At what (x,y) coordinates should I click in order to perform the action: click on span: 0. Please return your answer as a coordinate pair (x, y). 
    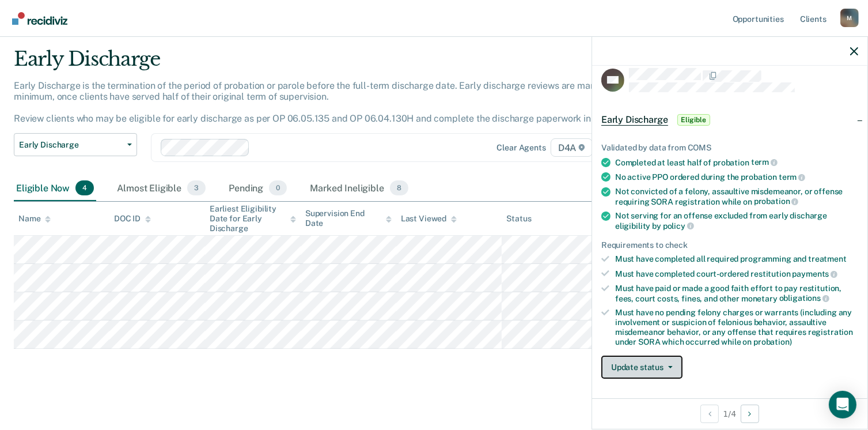
    Looking at the image, I should click on (278, 188).